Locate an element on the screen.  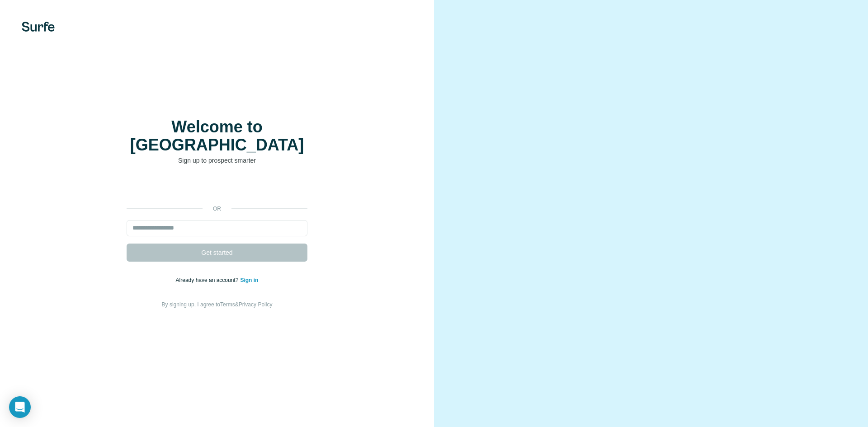
a: Sign in is located at coordinates (249, 280).